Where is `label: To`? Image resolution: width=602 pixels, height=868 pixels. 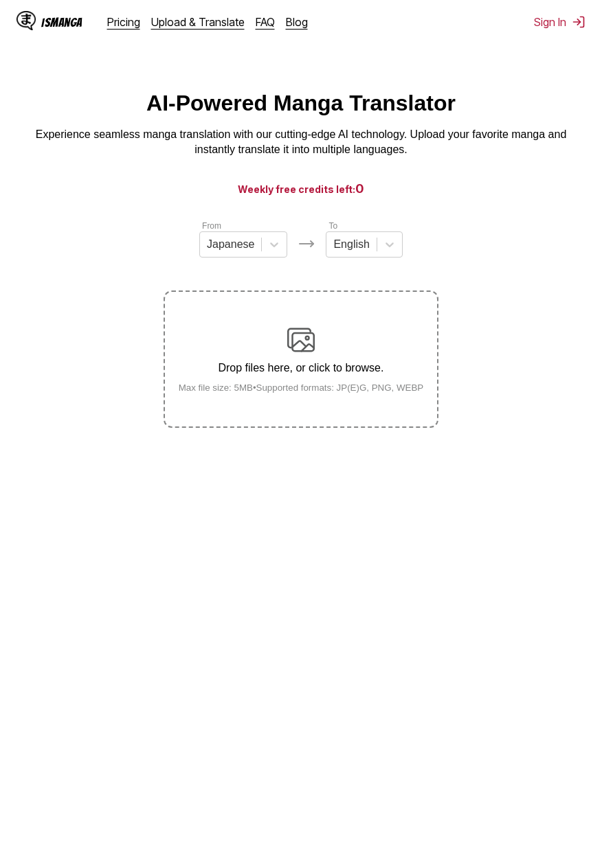
label: To is located at coordinates (333, 226).